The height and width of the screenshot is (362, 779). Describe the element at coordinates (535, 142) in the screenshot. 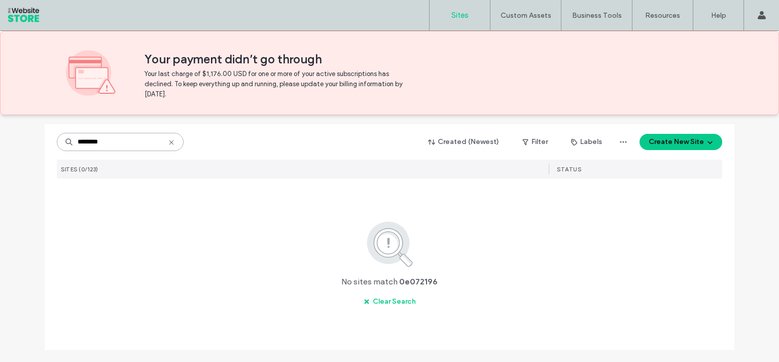

I see `button: Filter` at that location.